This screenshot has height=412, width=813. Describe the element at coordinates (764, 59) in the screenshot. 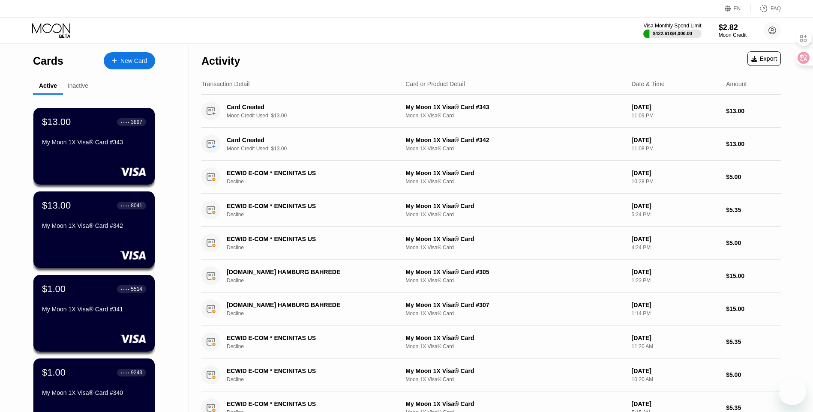

I see `div: Export` at that location.